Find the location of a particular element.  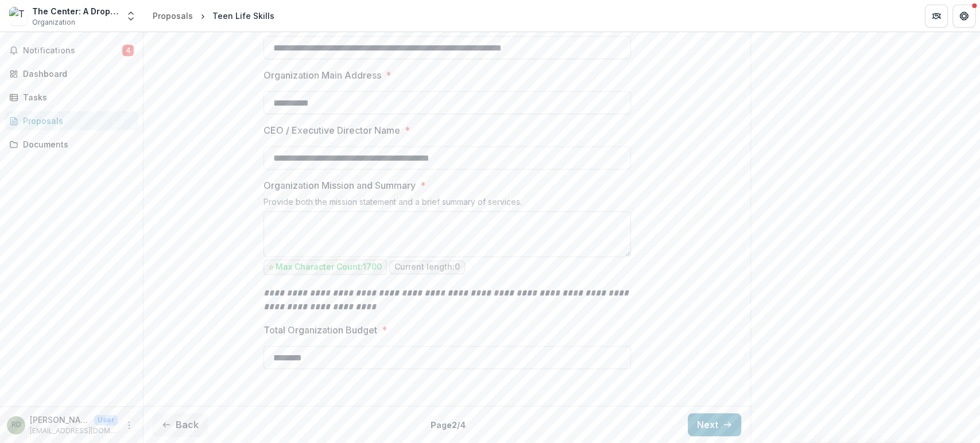

button: Back is located at coordinates (180, 425).